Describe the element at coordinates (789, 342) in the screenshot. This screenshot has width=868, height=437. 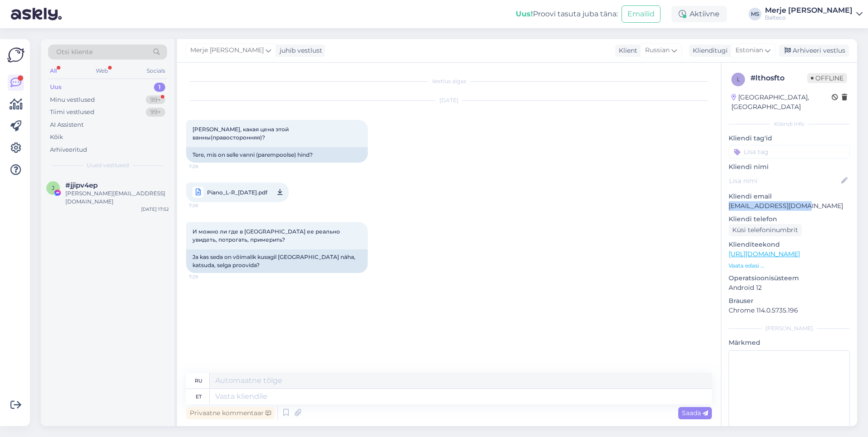
I see `p: Märkmed` at that location.